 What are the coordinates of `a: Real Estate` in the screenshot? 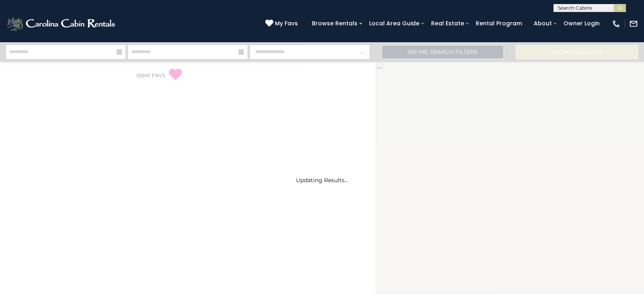 It's located at (448, 23).